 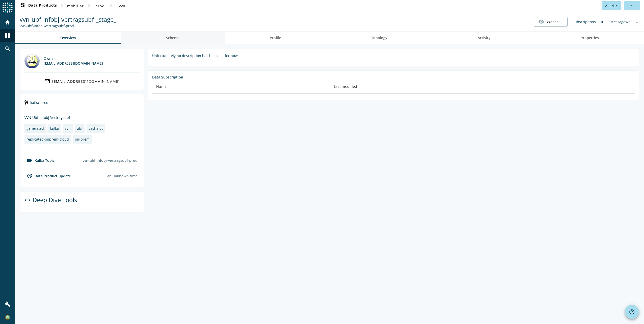 I want to click on mat-icon: help_outline, so click(x=632, y=312).